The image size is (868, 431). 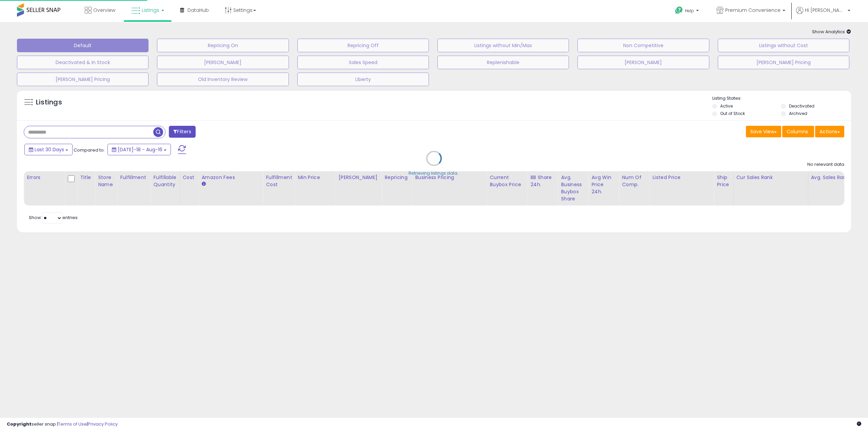 I want to click on i: Get Help, so click(x=679, y=10).